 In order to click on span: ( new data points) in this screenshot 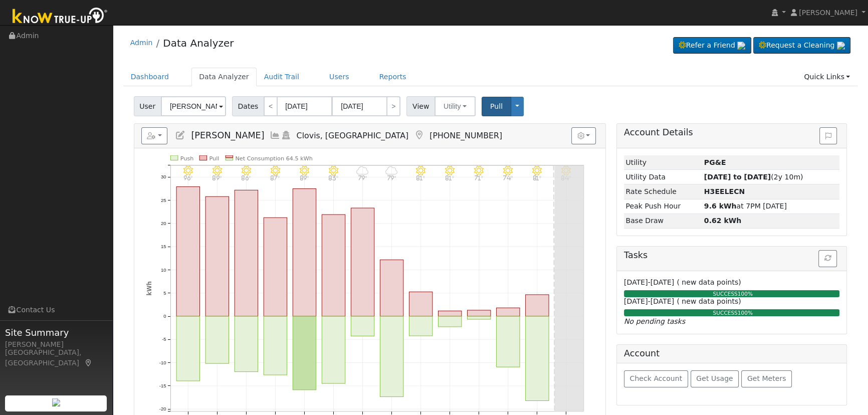, I will do `click(709, 301)`.